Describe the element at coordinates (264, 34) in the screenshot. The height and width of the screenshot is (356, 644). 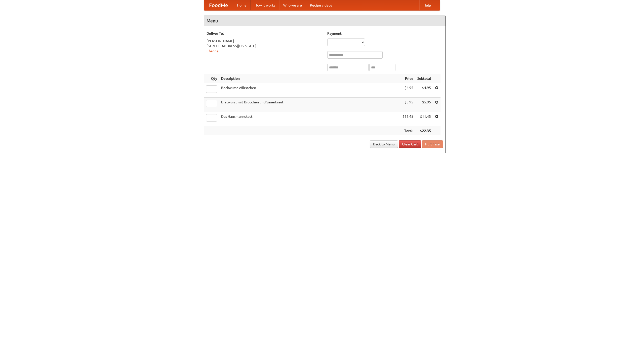
I see `h5: Deliver To:` at that location.